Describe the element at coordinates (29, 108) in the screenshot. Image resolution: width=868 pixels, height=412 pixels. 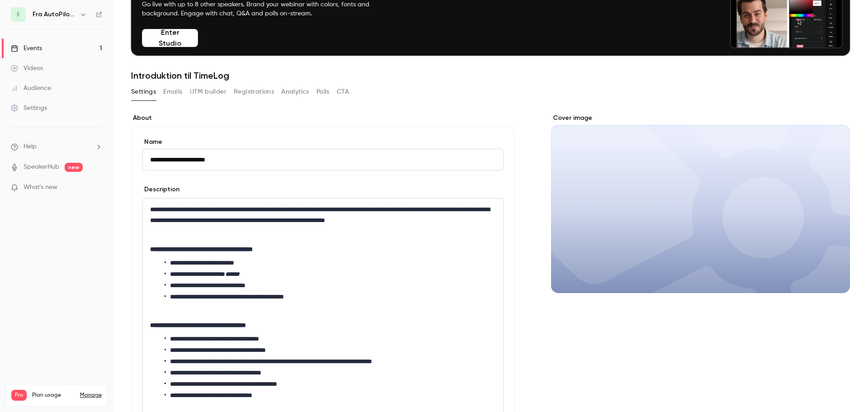
I see `div: Settings` at that location.